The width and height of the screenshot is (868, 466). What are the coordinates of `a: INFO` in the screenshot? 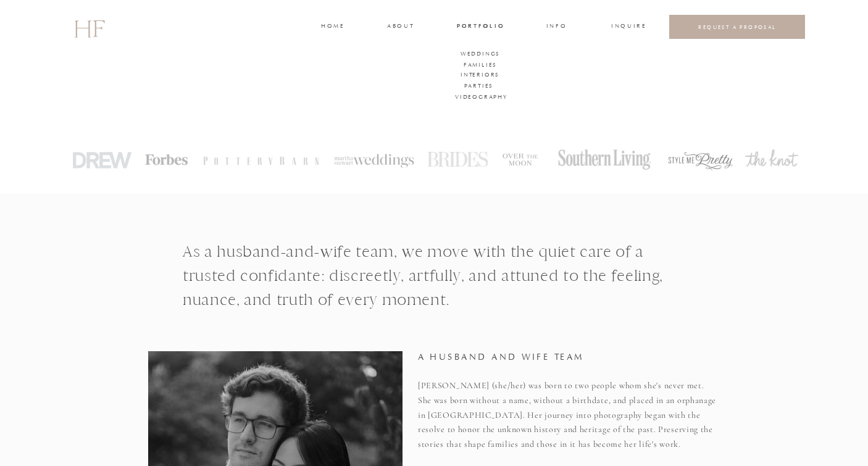 It's located at (556, 28).